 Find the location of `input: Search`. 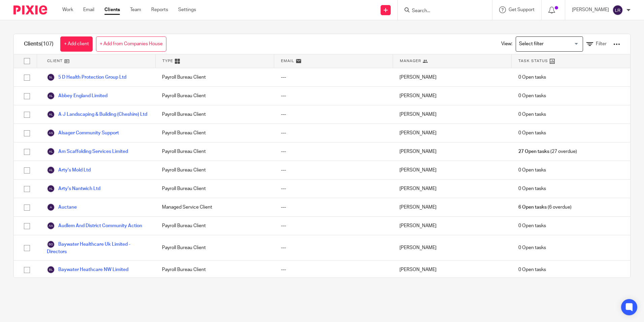

input: Search is located at coordinates (442, 11).